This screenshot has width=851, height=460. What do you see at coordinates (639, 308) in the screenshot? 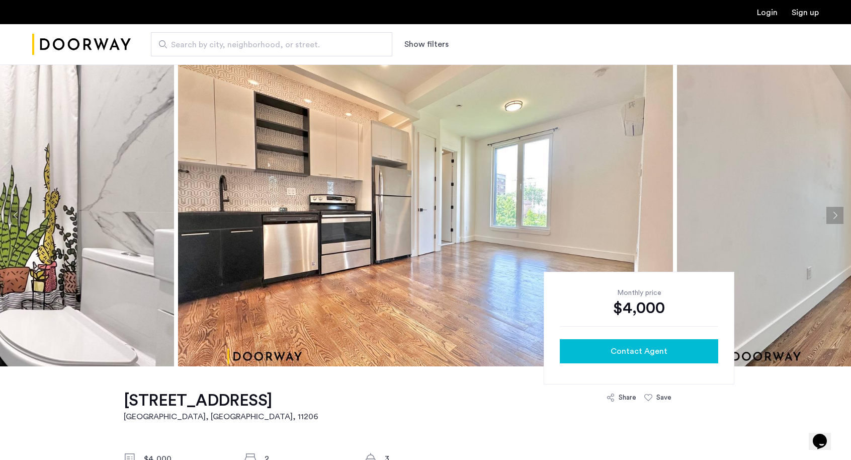
I see `div: $4,000` at bounding box center [639, 308].